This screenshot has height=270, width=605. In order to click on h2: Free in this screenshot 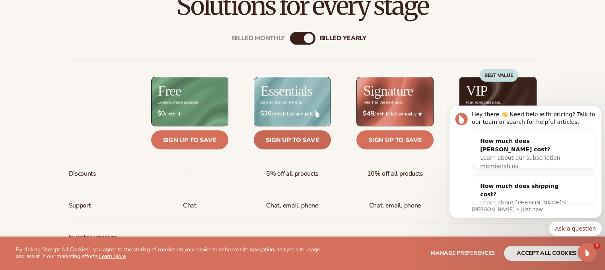, I will do `click(169, 91)`.